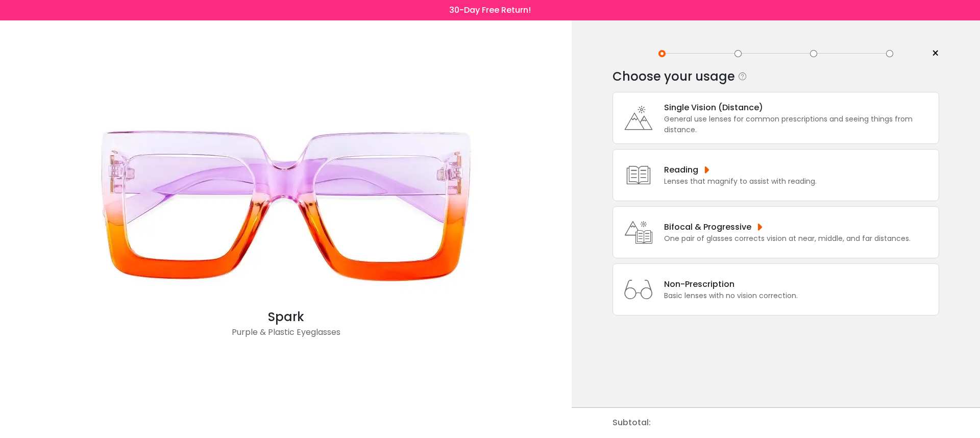 The height and width of the screenshot is (438, 980). I want to click on div: One pair of glasses corrects vision at near, middle, and far distances., so click(787, 239).